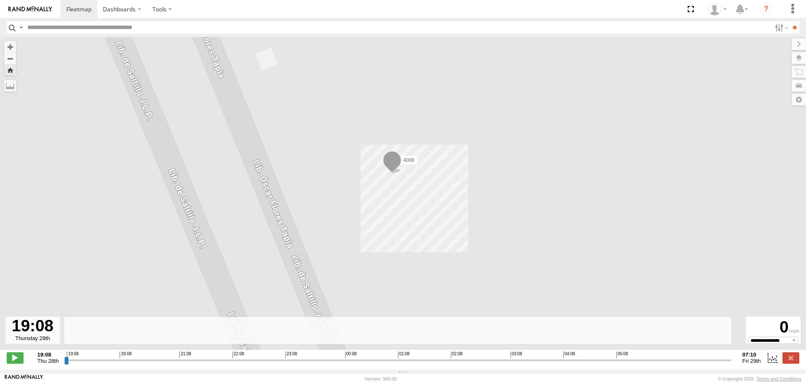 The width and height of the screenshot is (806, 383). I want to click on a: Terms and Conditions, so click(780, 378).